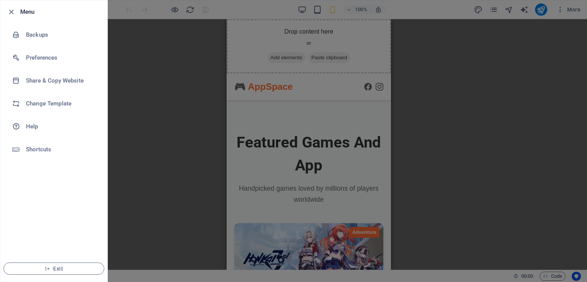  Describe the element at coordinates (54, 126) in the screenshot. I see `a: Help` at that location.